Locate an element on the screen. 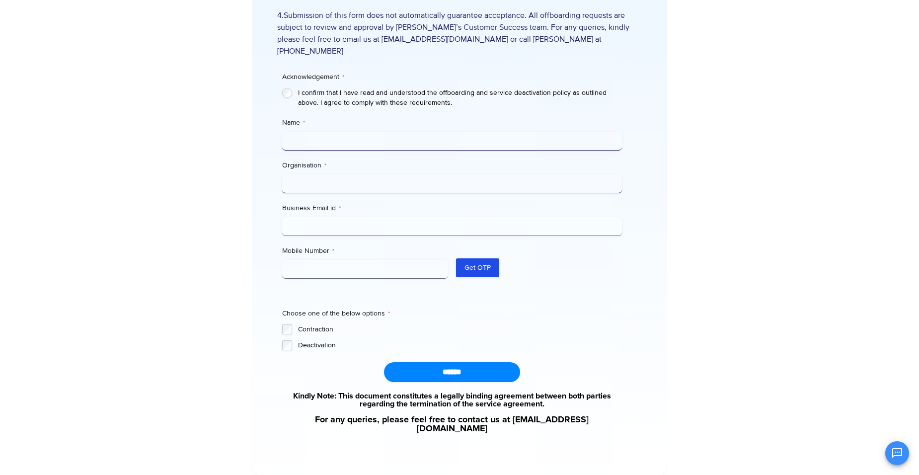  legend: Choose one of the below options is located at coordinates (336, 313).